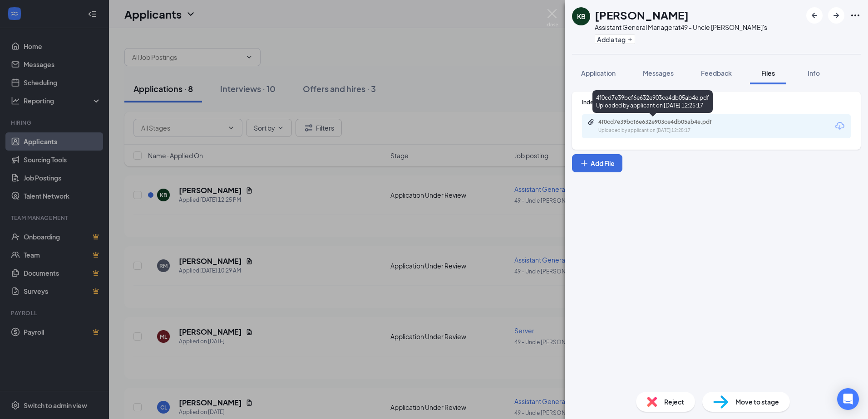 The width and height of the screenshot is (868, 419). What do you see at coordinates (716, 73) in the screenshot?
I see `span: Feedback` at bounding box center [716, 73].